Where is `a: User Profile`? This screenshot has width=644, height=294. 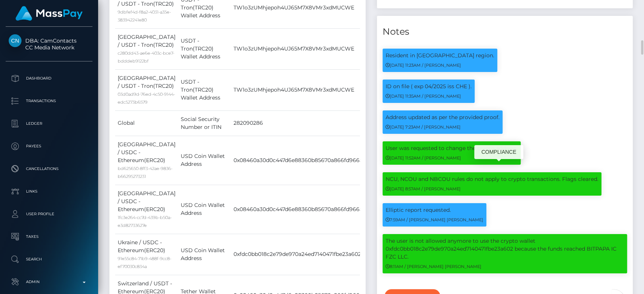
a: User Profile is located at coordinates (49, 215).